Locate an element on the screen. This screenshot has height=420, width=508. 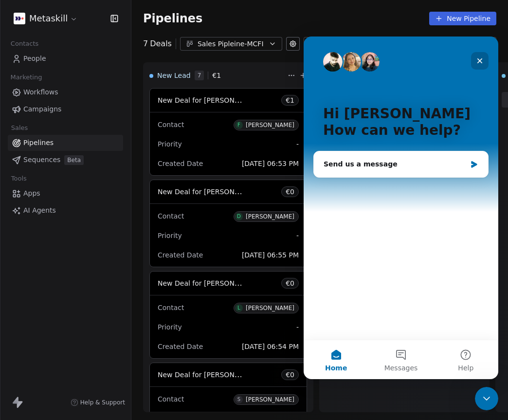
span: Apps is located at coordinates (31, 193).